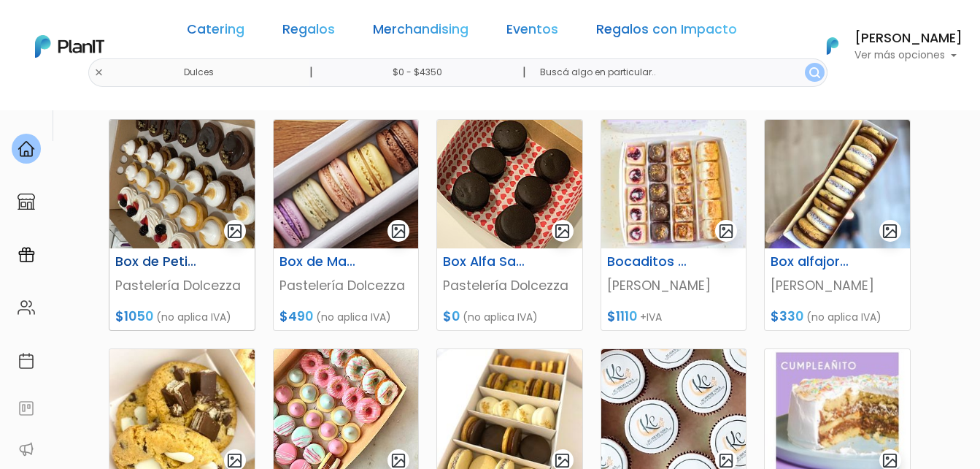 This screenshot has width=980, height=469. Describe the element at coordinates (673, 184) in the screenshot. I see `img: thumb_WhatsApp_Image_2023-11-27_at_16.04.15.jpeg` at that location.